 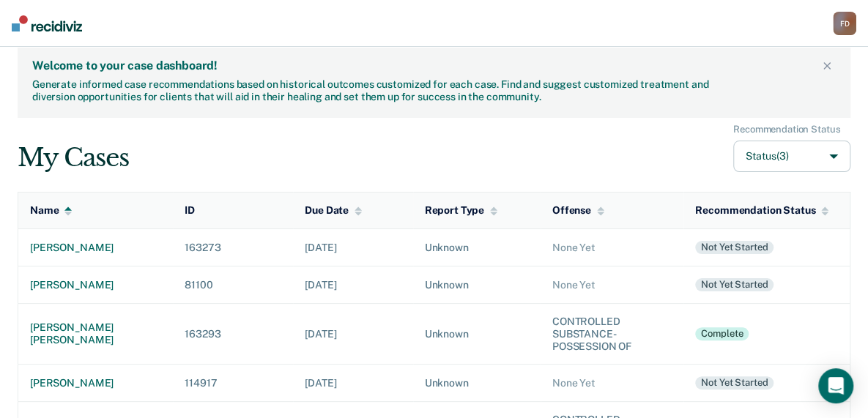 I want to click on div: My Cases, so click(x=72, y=157).